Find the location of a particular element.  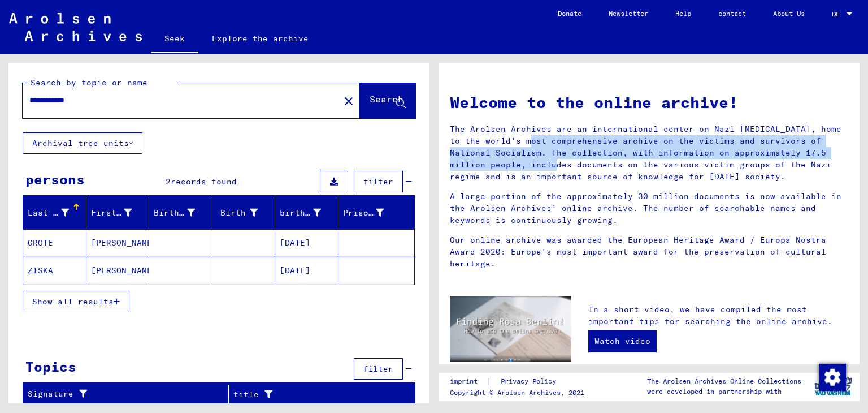

mat-header-cell: Prisoner # is located at coordinates (376, 213).